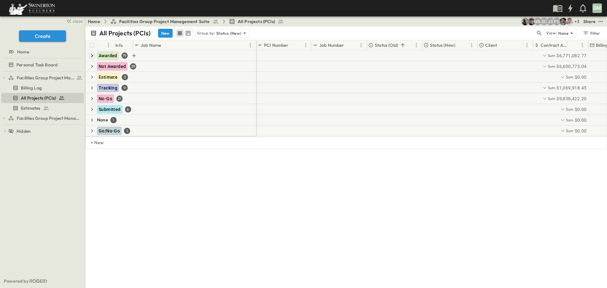 The width and height of the screenshot is (607, 288). Describe the element at coordinates (37, 65) in the screenshot. I see `span: Personal Task Board` at that location.